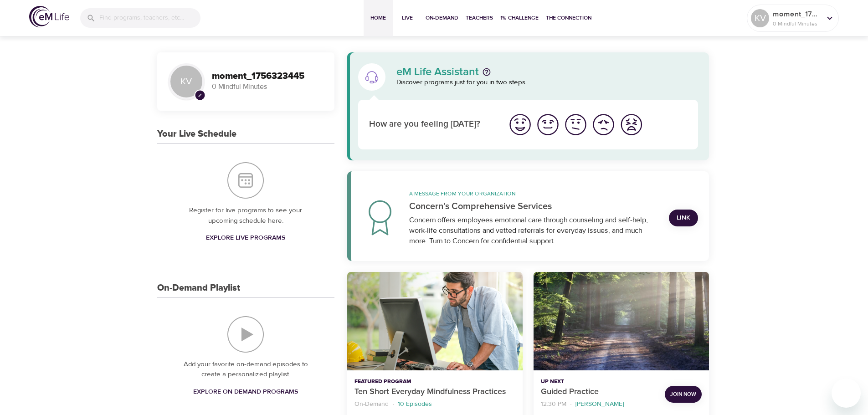 This screenshot has height=415, width=868. What do you see at coordinates (575, 125) in the screenshot?
I see `img: ok` at bounding box center [575, 125].